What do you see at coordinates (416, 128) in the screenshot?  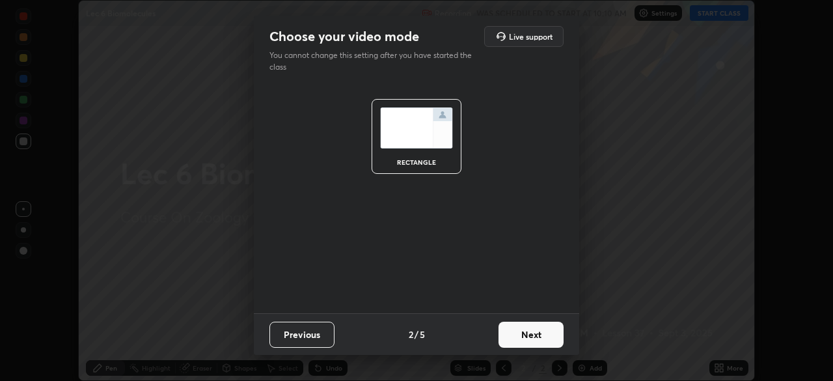 I see `img: normalScreenIcon.ae25ed63.svg` at bounding box center [416, 128].